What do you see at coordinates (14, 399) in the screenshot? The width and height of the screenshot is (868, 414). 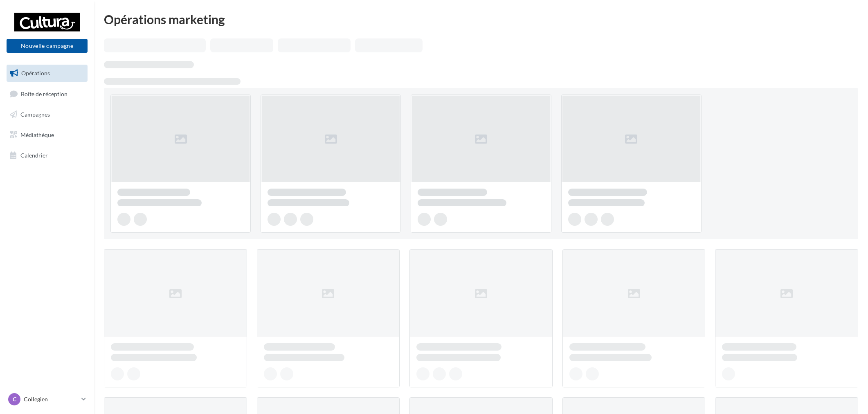 I see `span: C` at bounding box center [14, 399].